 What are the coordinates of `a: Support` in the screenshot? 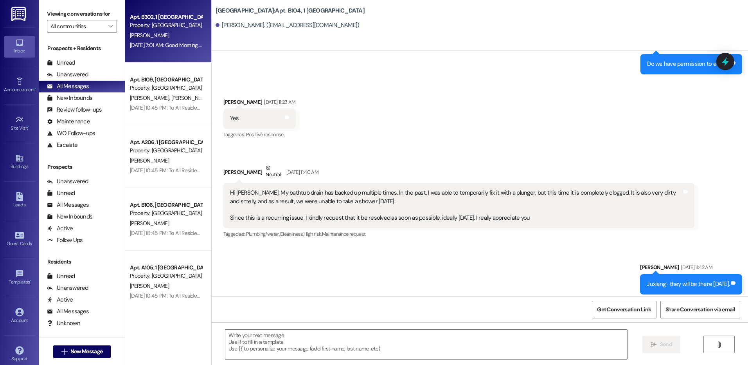 It's located at (20, 354).